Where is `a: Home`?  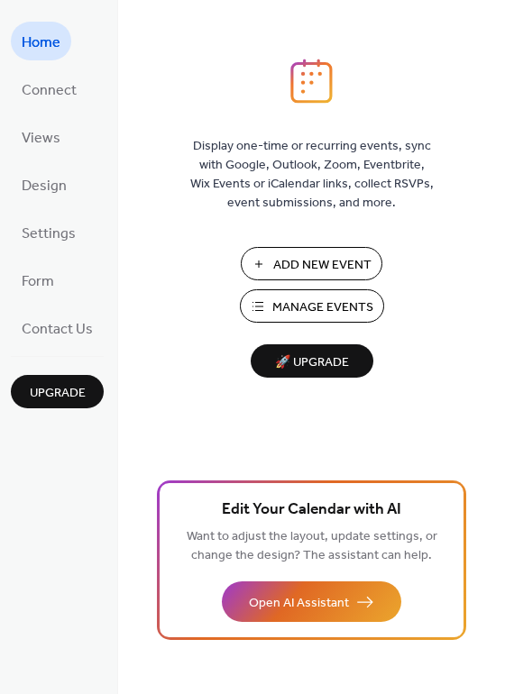
a: Home is located at coordinates (41, 41).